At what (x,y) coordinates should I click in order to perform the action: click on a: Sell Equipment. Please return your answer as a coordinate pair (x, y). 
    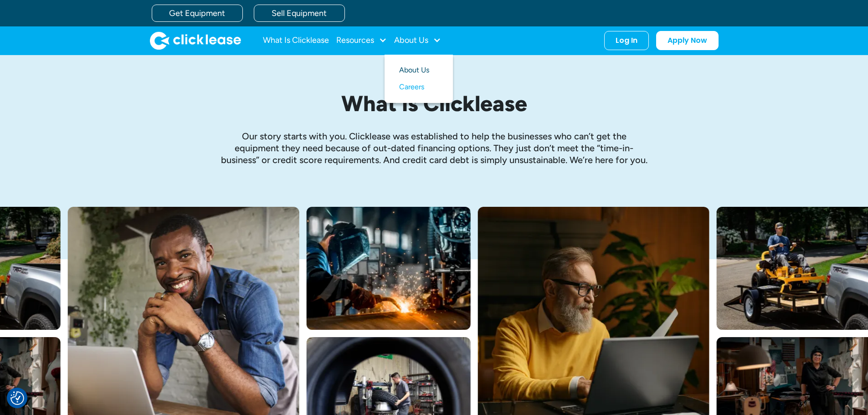
    Looking at the image, I should click on (299, 13).